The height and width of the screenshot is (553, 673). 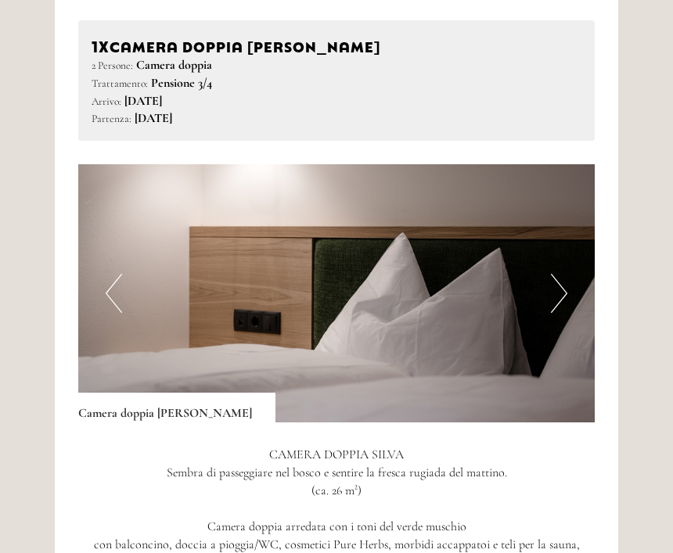 What do you see at coordinates (112, 66) in the screenshot?
I see `small: 2 Persone:` at bounding box center [112, 66].